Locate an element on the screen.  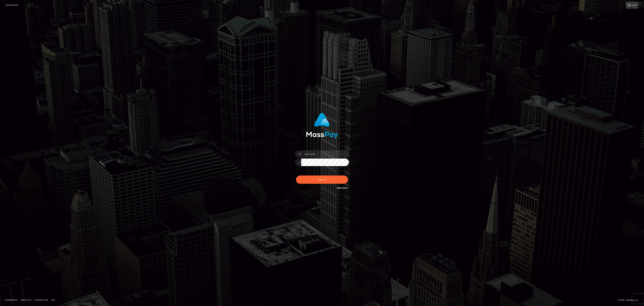
a: Login is located at coordinates (632, 5).